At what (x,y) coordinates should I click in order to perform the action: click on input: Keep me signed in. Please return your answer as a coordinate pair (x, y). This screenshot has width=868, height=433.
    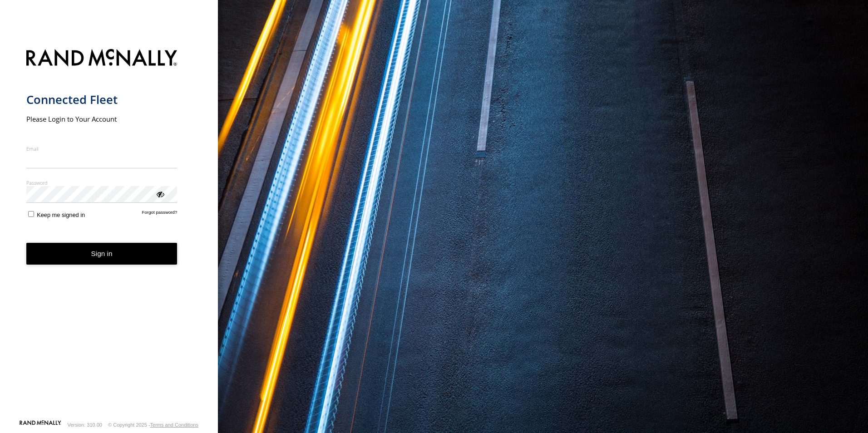
    Looking at the image, I should click on (31, 214).